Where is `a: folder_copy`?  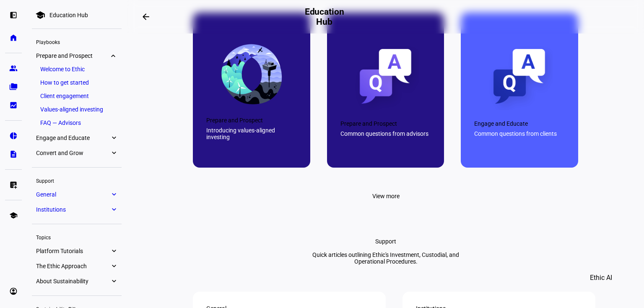
a: folder_copy is located at coordinates (14, 87).